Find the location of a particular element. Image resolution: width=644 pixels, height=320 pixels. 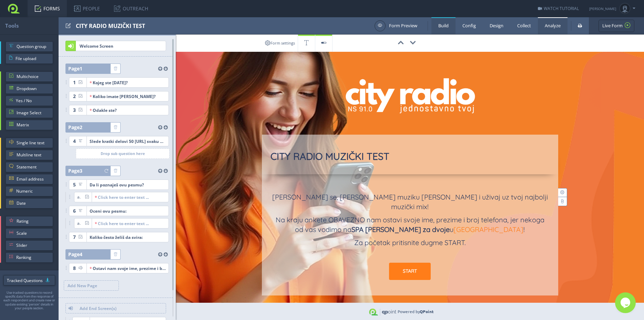

a: Config is located at coordinates (469, 26).